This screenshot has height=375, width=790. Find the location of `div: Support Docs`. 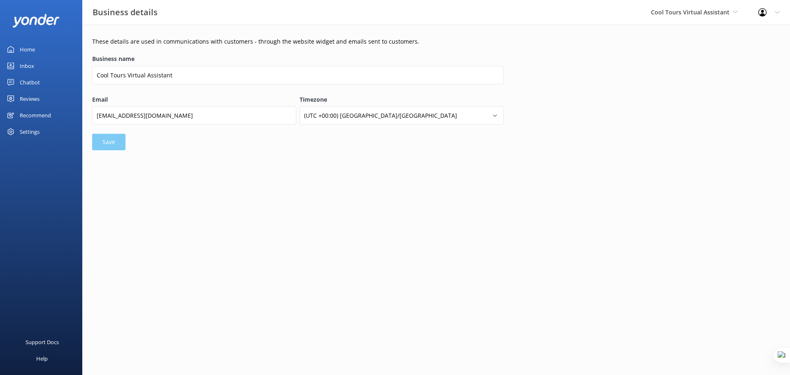

div: Support Docs is located at coordinates (42, 342).